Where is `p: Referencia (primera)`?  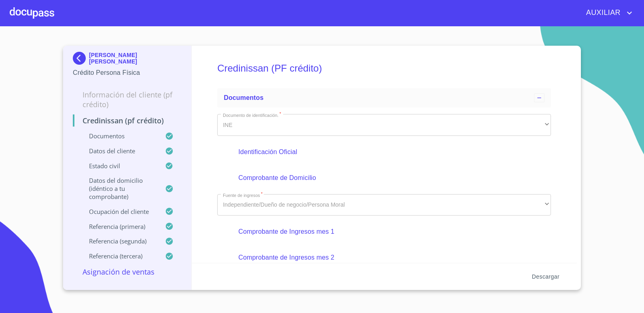 p: Referencia (primera) is located at coordinates (119, 227).